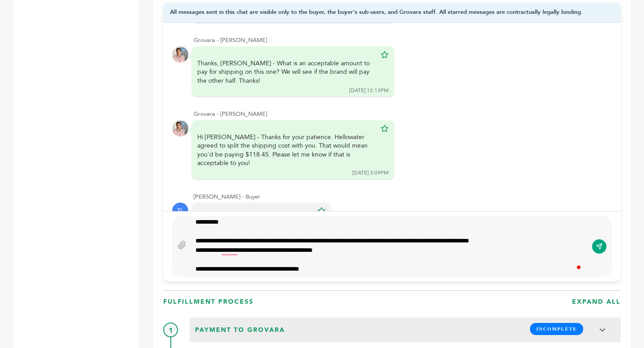  Describe the element at coordinates (240, 330) in the screenshot. I see `span: Payment to Grovara` at that location.